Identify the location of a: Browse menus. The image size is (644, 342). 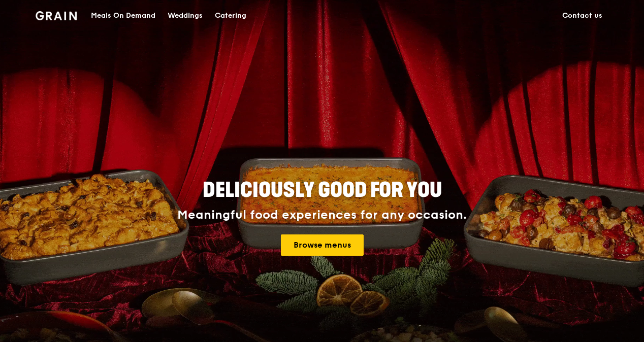
(322, 245).